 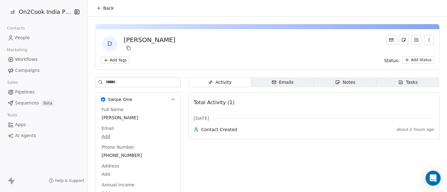 I want to click on a: Pipelines, so click(x=44, y=92).